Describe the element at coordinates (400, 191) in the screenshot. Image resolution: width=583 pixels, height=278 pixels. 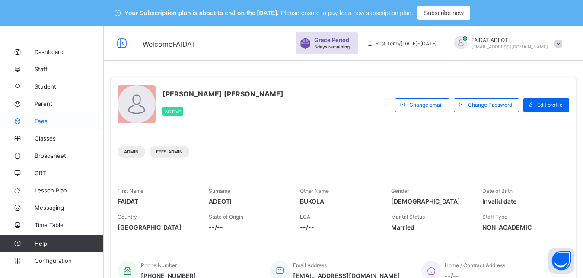
I see `span: Gender` at that location.